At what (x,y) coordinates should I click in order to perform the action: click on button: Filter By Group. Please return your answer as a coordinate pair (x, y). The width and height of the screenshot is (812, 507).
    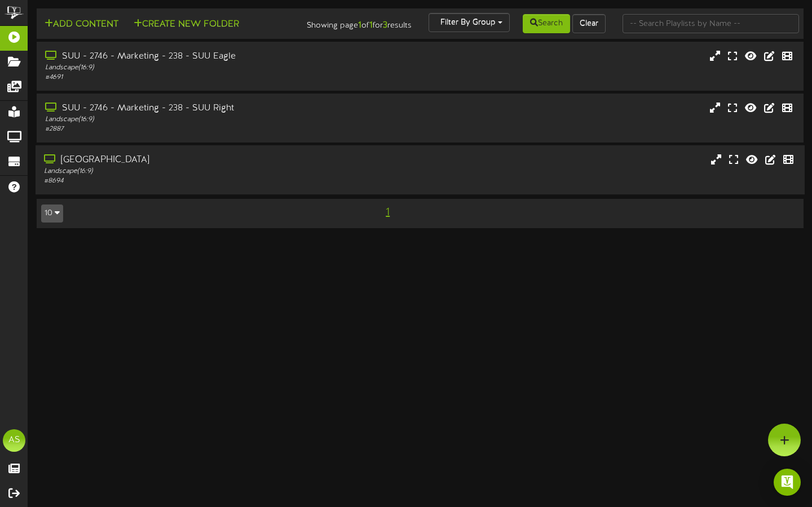
    Looking at the image, I should click on (469, 23).